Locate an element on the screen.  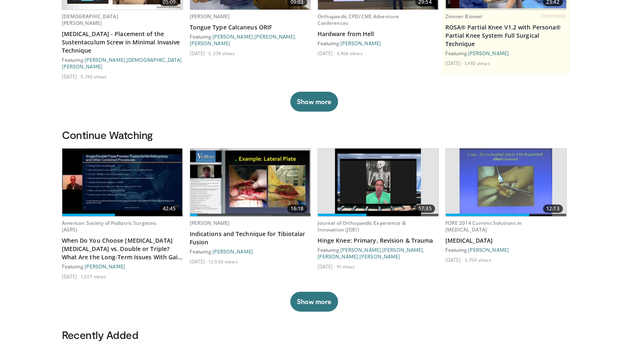
li: 91 views is located at coordinates (345, 266).